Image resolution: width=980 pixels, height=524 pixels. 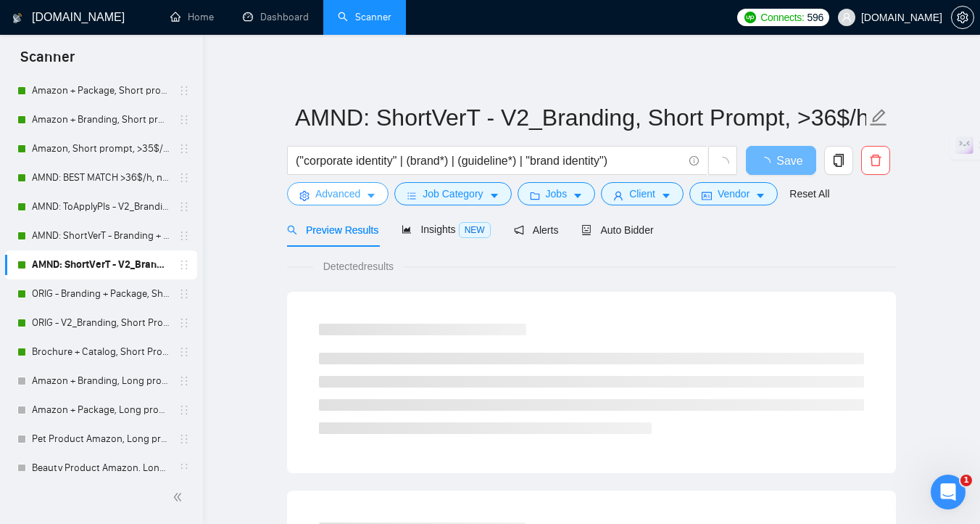 I want to click on span: Vendor, so click(x=734, y=194).